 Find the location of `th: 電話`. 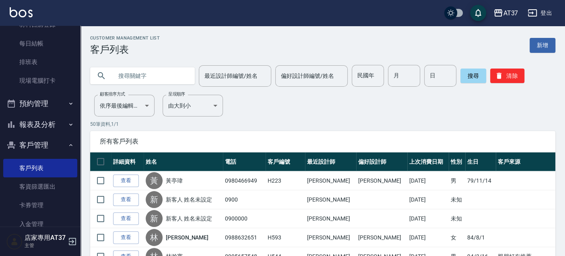

th: 電話 is located at coordinates (244, 161).